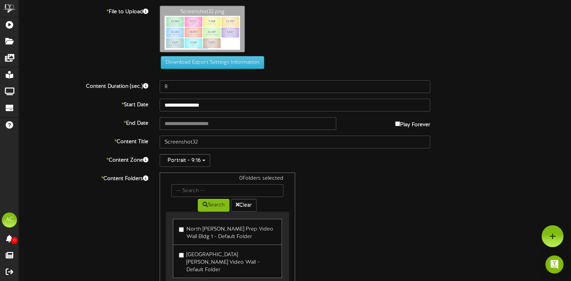  I want to click on label: File to Upload, so click(83, 11).